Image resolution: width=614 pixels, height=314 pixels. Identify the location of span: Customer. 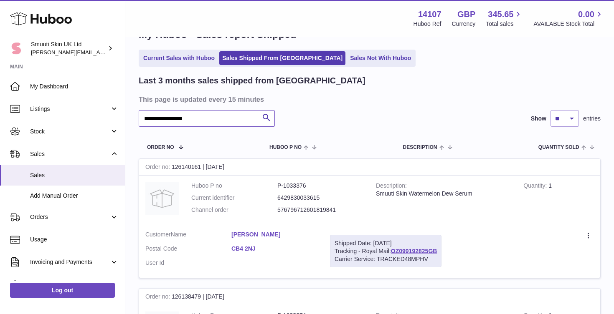
(158, 235).